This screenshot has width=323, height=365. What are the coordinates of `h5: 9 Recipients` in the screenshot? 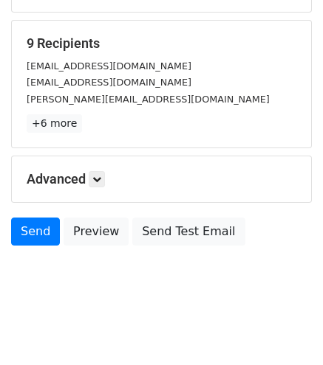 It's located at (161, 44).